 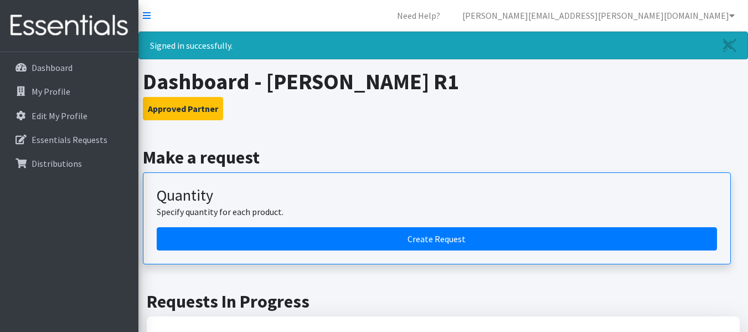 I want to click on h2: Requests In Progress, so click(x=443, y=301).